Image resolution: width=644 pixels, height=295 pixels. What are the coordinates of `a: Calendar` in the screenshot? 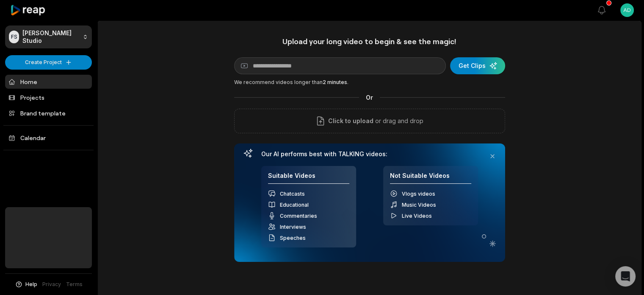 It's located at (48, 138).